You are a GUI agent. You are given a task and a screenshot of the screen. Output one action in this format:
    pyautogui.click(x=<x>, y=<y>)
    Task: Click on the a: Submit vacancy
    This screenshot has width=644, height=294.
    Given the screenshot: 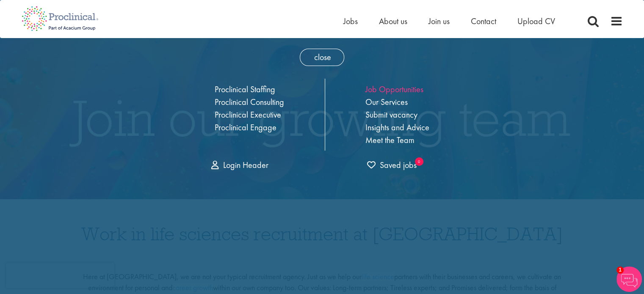 What is the action you would take?
    pyautogui.click(x=391, y=115)
    